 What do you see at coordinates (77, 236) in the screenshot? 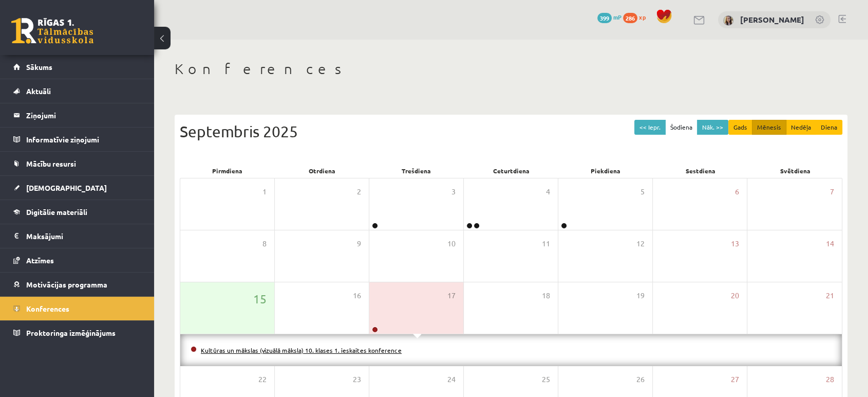
I see `a: Maksājumi` at bounding box center [77, 236].